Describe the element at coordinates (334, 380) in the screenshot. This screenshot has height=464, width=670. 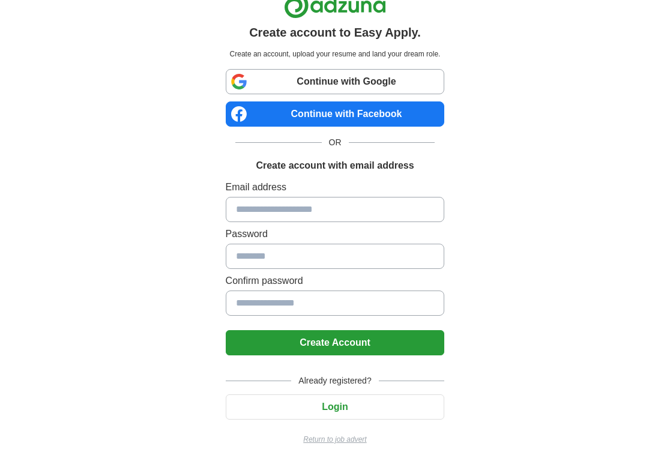
I see `span: Already registered?` at that location.